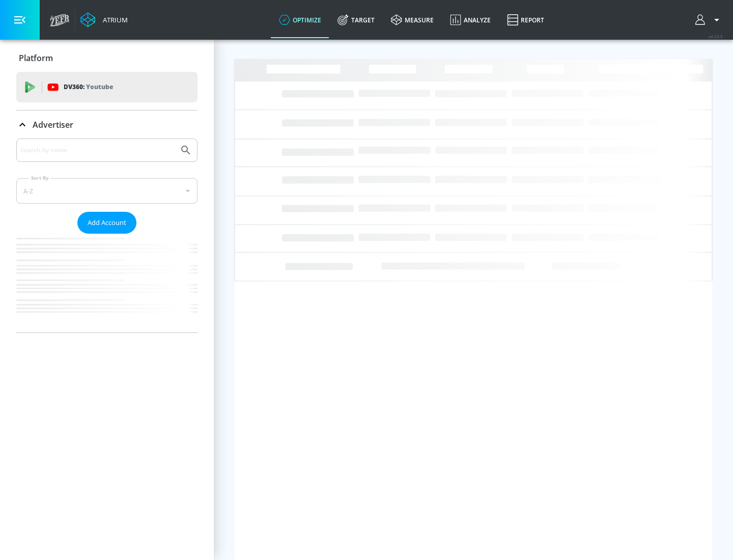 This screenshot has height=560, width=733. I want to click on div: Atrium, so click(114, 20).